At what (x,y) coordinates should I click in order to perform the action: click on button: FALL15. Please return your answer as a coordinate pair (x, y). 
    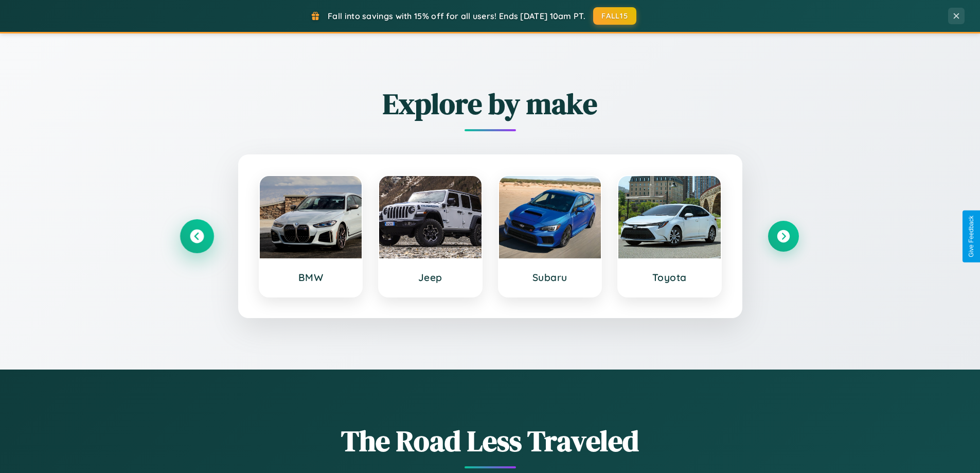
    Looking at the image, I should click on (615, 16).